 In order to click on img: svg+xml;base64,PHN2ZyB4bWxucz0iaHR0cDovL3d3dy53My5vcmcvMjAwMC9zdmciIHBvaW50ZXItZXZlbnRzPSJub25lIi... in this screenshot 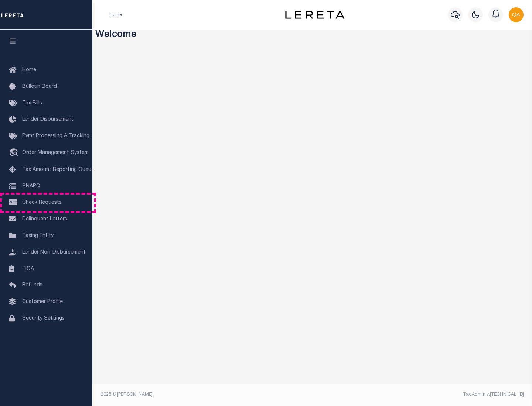, I will do `click(516, 15)`.